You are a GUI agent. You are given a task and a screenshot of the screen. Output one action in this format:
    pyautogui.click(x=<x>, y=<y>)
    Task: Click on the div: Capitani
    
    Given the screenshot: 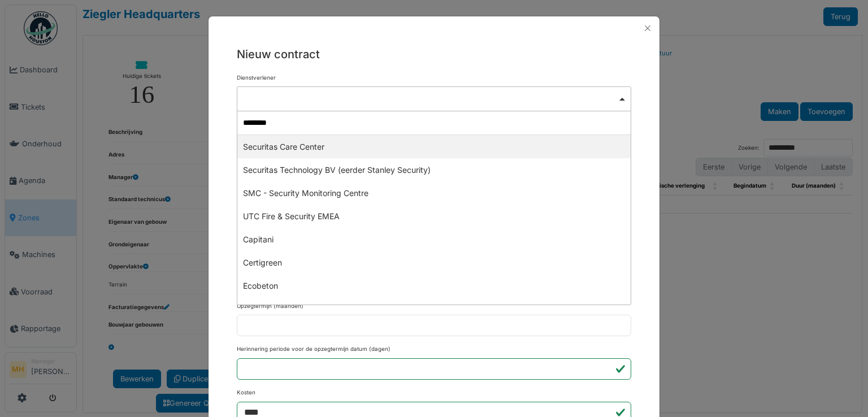 What is the action you would take?
    pyautogui.click(x=434, y=239)
    